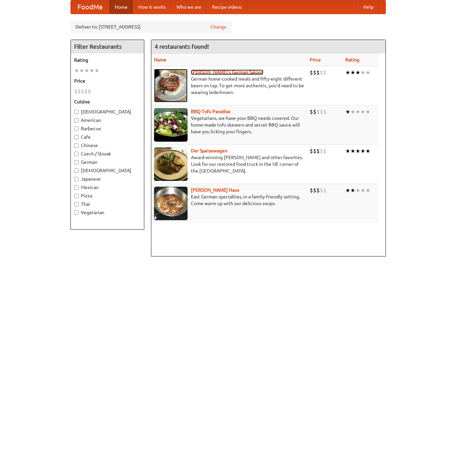 This screenshot has height=475, width=456. What do you see at coordinates (229, 200) in the screenshot?
I see `p: East German specialties, in a family-friendly setting. Come warm up with our delicious soups.` at bounding box center [229, 200].